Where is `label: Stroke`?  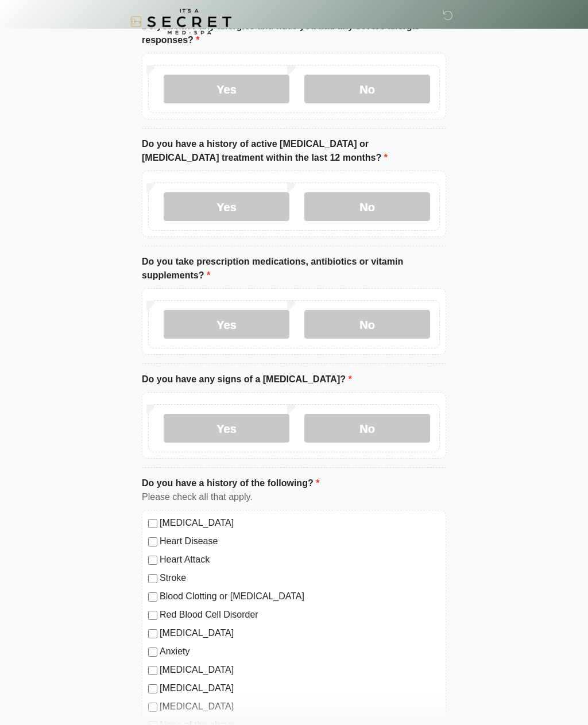
label: Stroke is located at coordinates (299, 578).